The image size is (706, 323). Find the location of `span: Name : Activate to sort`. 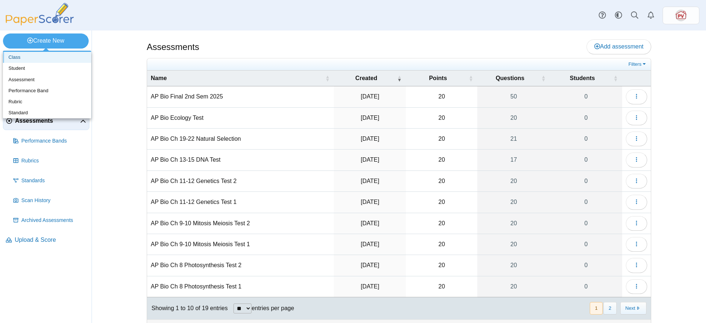

span: Name : Activate to sort is located at coordinates (327, 78).